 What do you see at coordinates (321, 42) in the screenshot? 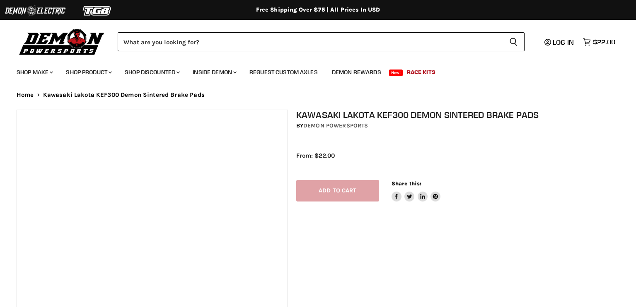
I see `form: Product` at bounding box center [321, 42].